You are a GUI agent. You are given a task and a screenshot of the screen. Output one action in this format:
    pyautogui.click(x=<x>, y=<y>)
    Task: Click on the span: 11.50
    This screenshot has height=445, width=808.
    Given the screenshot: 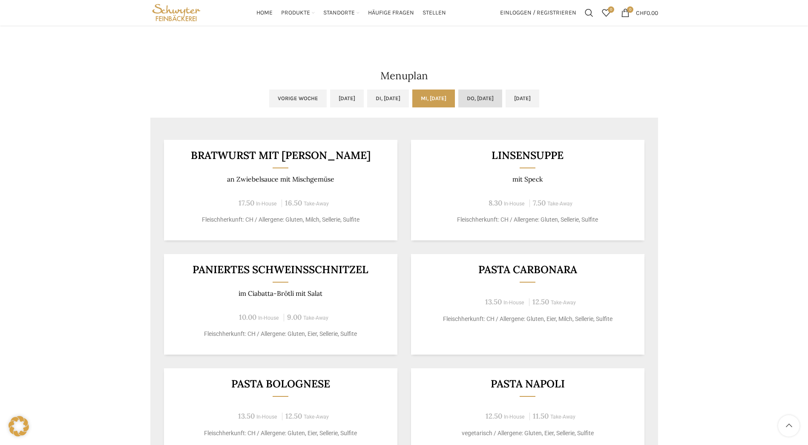 What is the action you would take?
    pyautogui.click(x=540, y=416)
    